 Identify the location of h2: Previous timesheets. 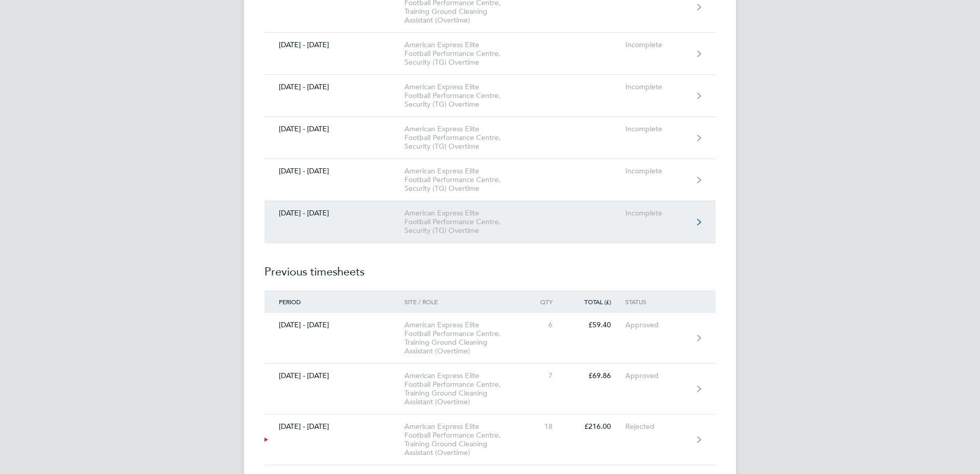
(490, 267).